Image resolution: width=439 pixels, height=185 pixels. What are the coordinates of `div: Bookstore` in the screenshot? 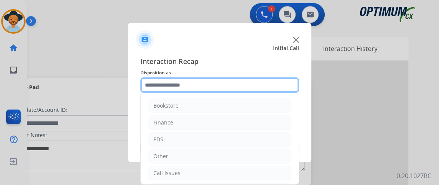 It's located at (166, 105).